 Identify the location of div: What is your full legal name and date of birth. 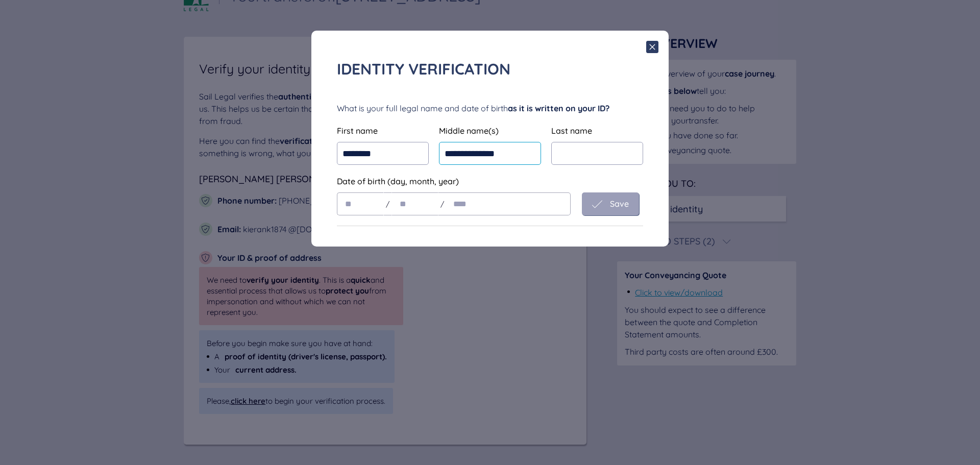
(490, 108).